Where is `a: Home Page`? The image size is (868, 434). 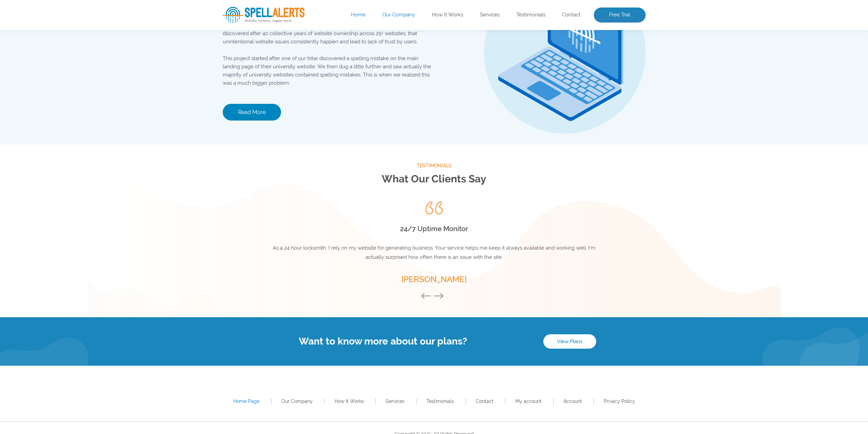
a: Home Page is located at coordinates (246, 401).